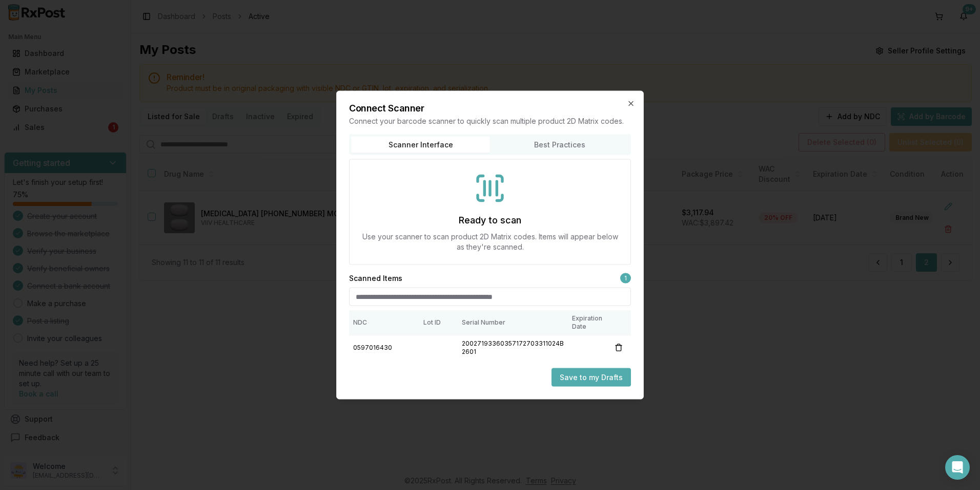 This screenshot has height=490, width=980. Describe the element at coordinates (559, 145) in the screenshot. I see `button: Best Practices` at that location.